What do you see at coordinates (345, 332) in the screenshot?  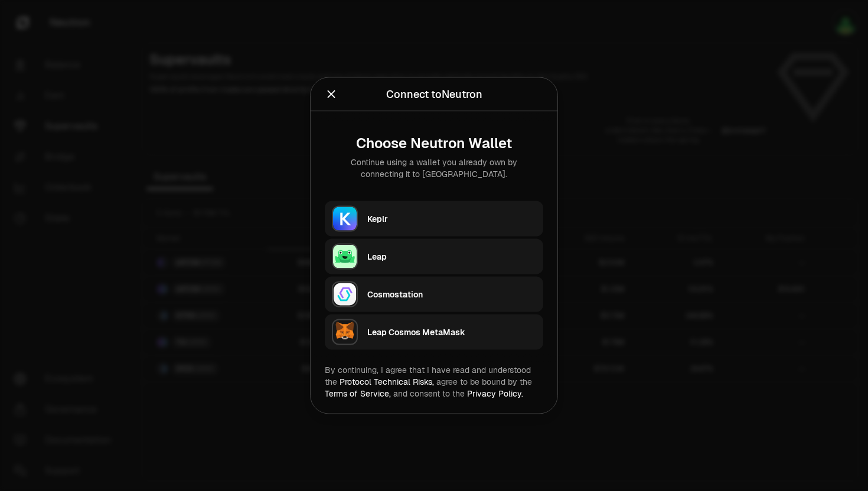 I see `img: Leap Cosmos MetaMask` at bounding box center [345, 332].